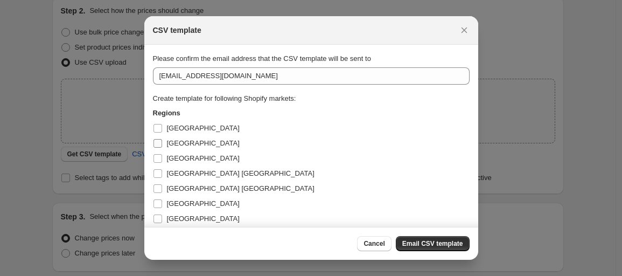 The height and width of the screenshot is (276, 622). What do you see at coordinates (373, 243) in the screenshot?
I see `button: Cancel` at bounding box center [373, 243].